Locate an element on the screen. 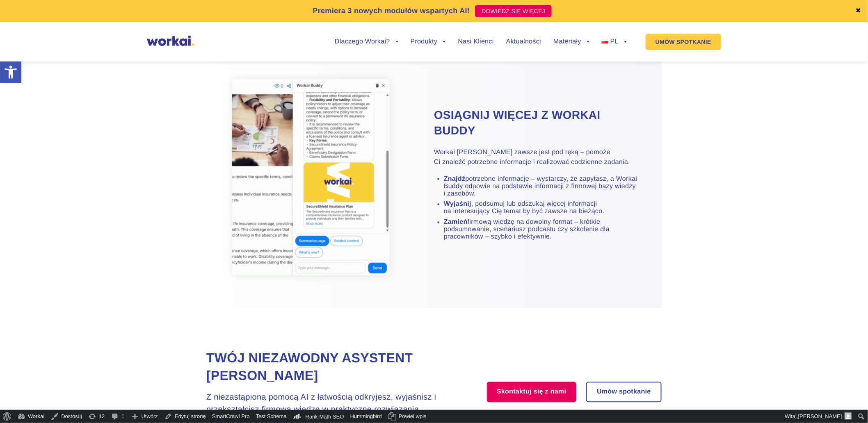 Image resolution: width=868 pixels, height=423 pixels. h2: Osiągnij więcej z Workai Buddy is located at coordinates (538, 123).